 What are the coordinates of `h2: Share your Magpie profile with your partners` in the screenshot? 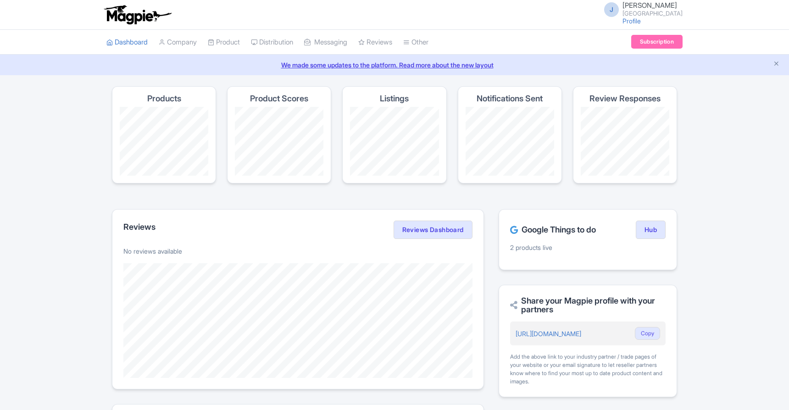 It's located at (588, 306).